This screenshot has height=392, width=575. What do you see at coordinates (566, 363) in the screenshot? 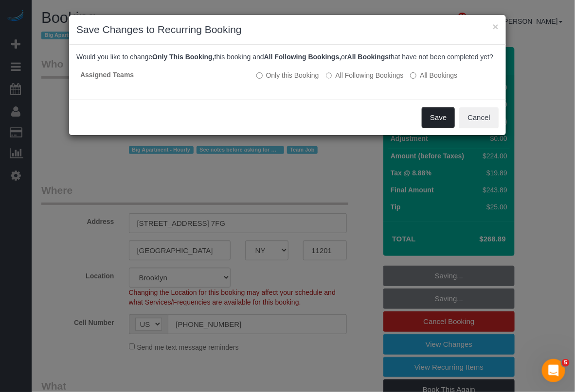
I see `span: 5` at bounding box center [566, 363].